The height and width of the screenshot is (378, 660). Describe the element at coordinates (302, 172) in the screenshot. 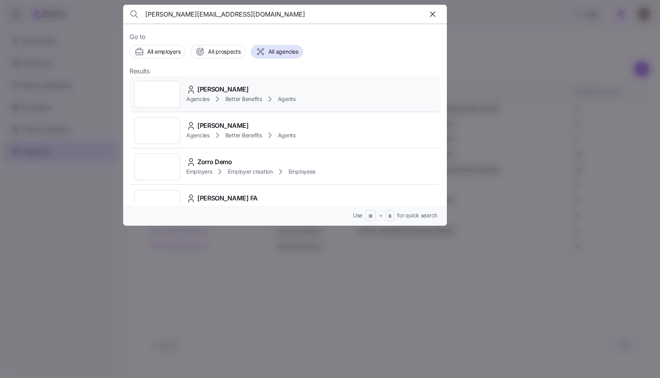

I see `span: Employees` at that location.